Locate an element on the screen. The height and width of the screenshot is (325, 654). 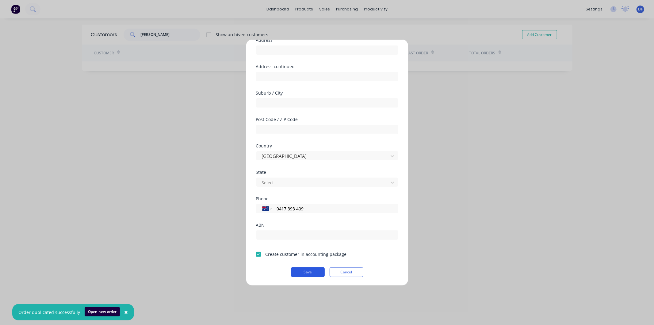
div: Address continued is located at coordinates (327, 67).